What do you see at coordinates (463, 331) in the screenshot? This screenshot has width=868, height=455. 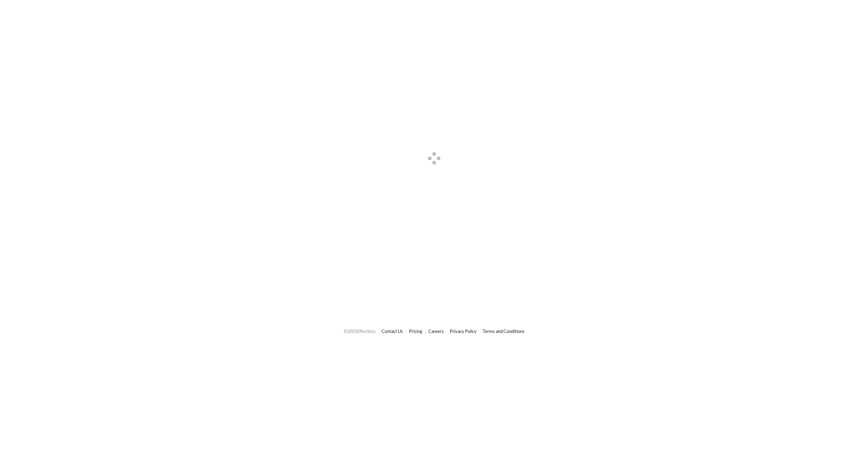 I see `a: Privacy Policy` at bounding box center [463, 331].